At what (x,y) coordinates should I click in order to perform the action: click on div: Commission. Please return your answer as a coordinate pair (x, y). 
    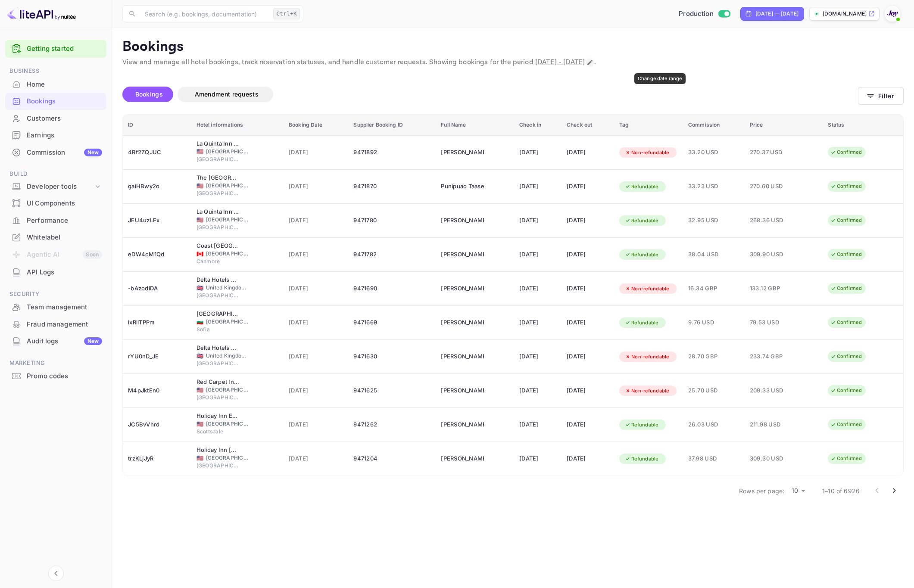
    Looking at the image, I should click on (64, 152).